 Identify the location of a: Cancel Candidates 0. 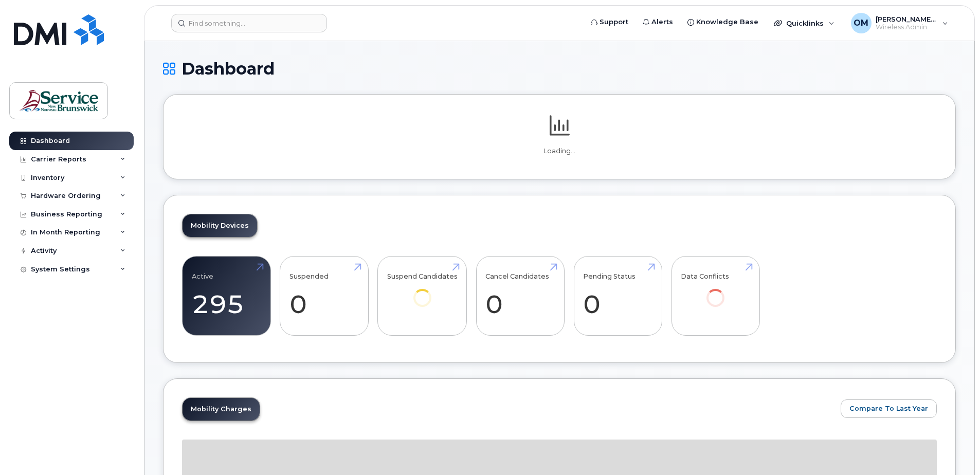
(520, 297).